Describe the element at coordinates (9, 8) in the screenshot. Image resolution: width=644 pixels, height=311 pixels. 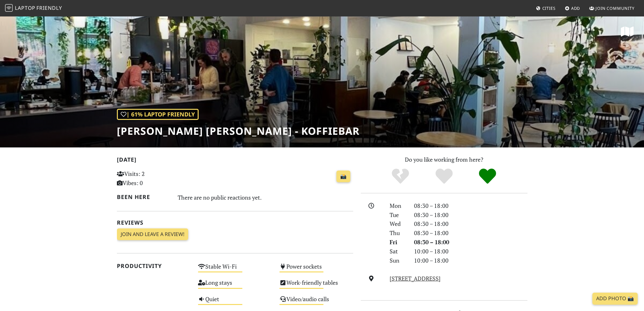
I see `img: LaptopFriendly` at that location.